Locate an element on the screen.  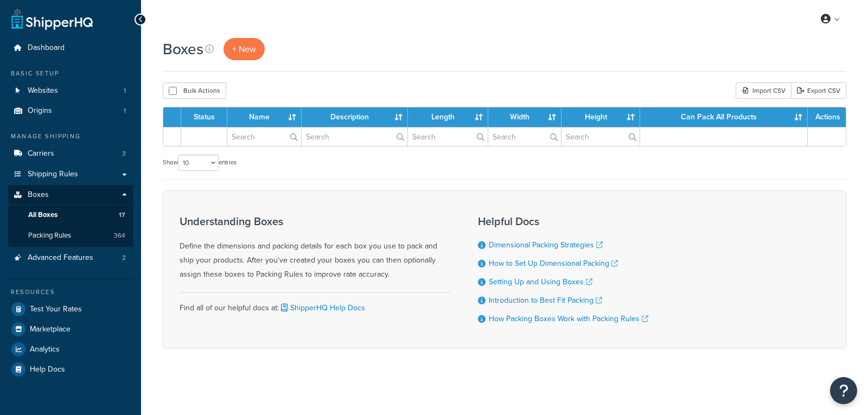
li: Boxes is located at coordinates (70, 216).